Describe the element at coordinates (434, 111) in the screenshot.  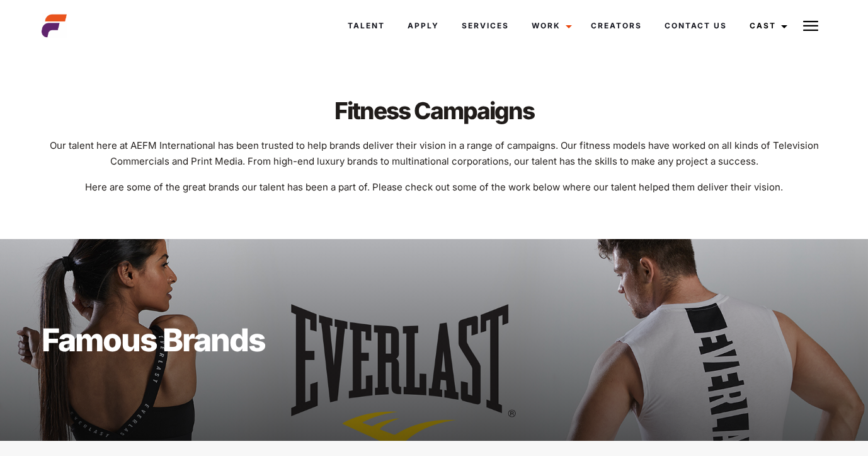
I see `h2: Fitness Campaigns` at that location.